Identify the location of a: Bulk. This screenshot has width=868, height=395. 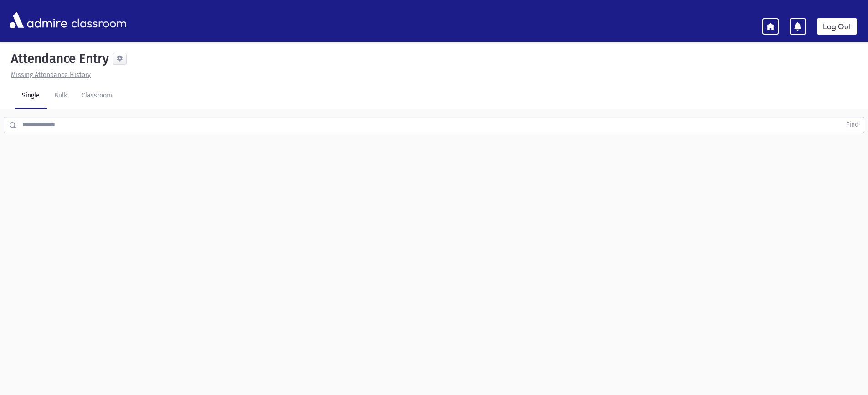
(60, 96).